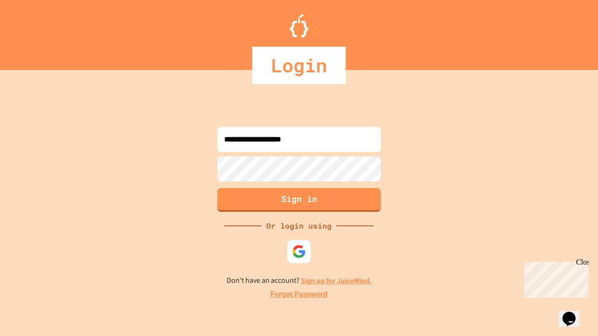 The image size is (598, 336). I want to click on img: Logo.svg, so click(299, 26).